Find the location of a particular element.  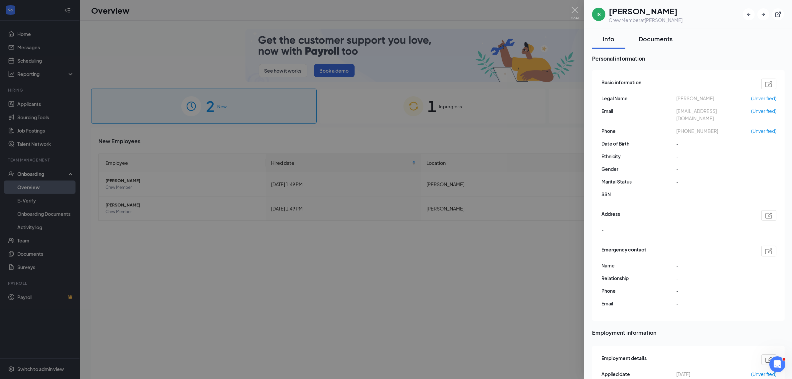

span: Basic information is located at coordinates (622, 84).